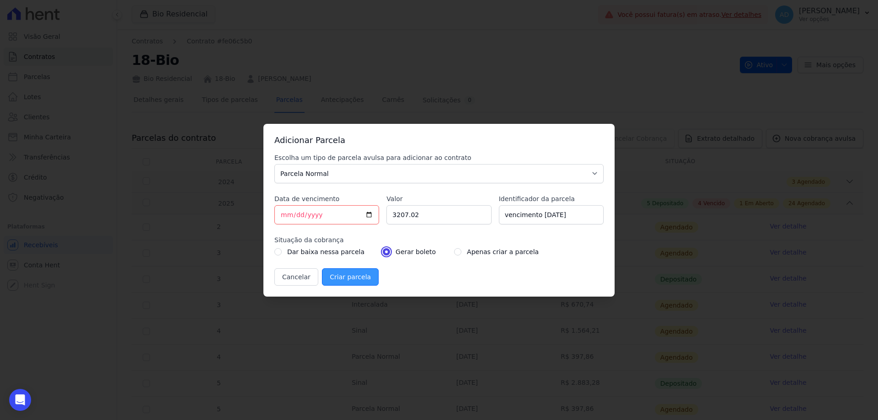 This screenshot has width=878, height=420. I want to click on label: Dar baixa nessa parcela, so click(325, 252).